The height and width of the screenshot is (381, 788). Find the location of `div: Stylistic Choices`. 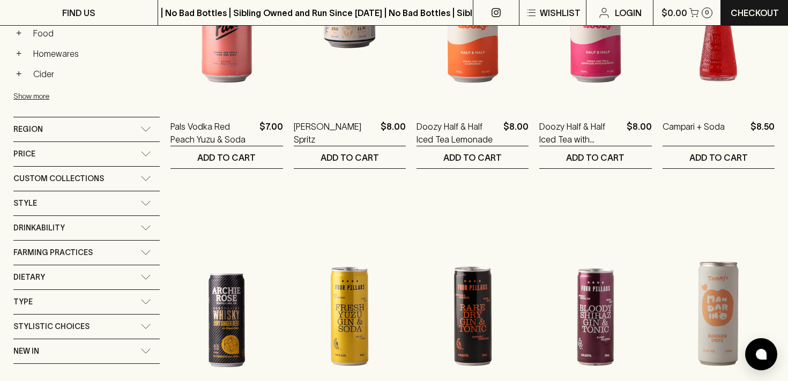

div: Stylistic Choices is located at coordinates (86, 326).